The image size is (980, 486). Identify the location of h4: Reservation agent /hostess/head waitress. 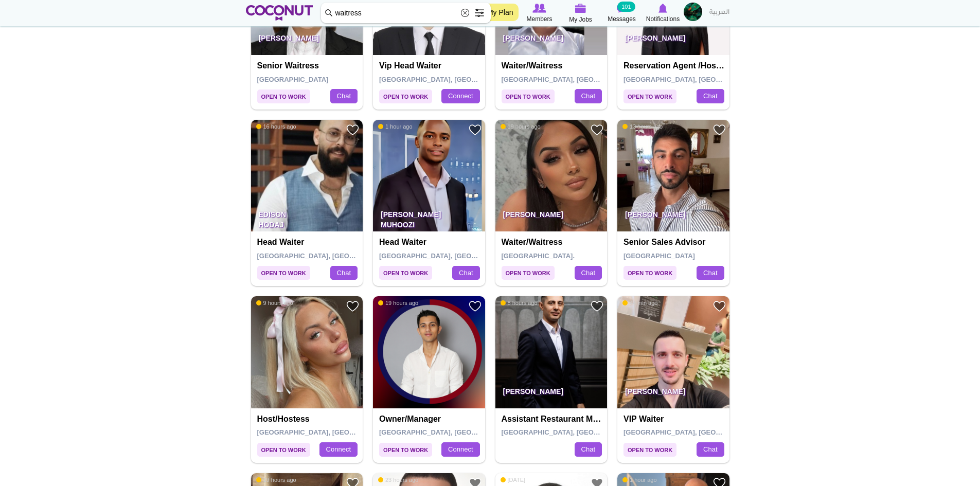
(674, 66).